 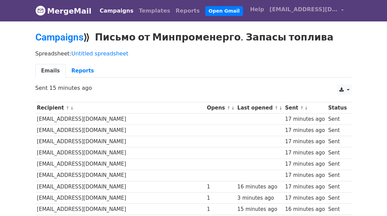 What do you see at coordinates (63, 11) in the screenshot?
I see `a: MergeMail` at bounding box center [63, 11].